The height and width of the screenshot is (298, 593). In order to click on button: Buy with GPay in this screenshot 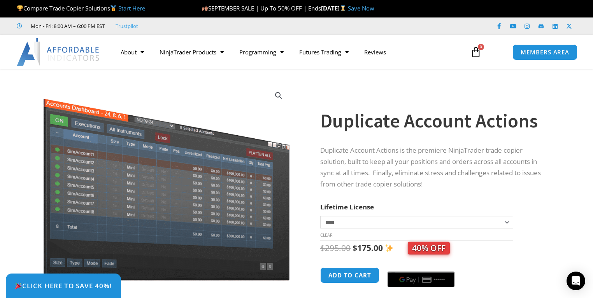, I will do `click(421, 280)`.